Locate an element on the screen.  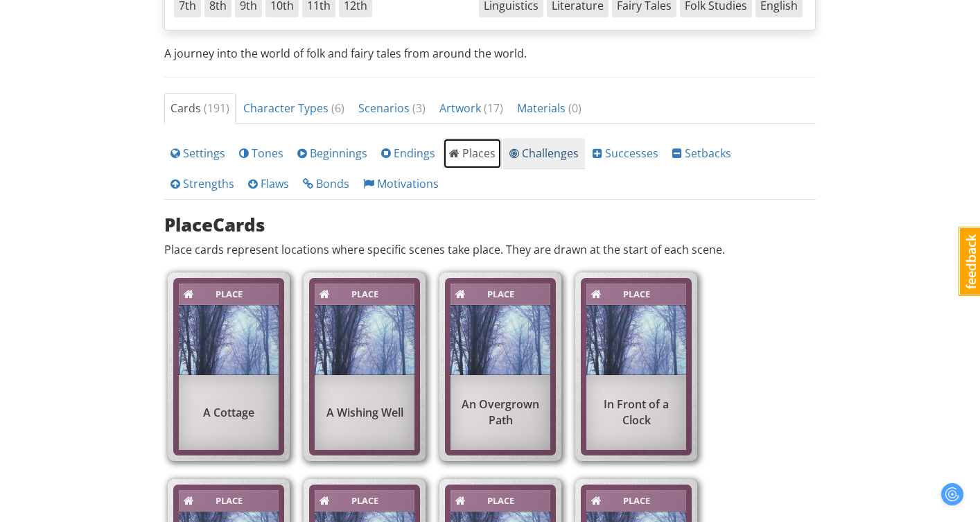
span: Motivations is located at coordinates (401, 184).